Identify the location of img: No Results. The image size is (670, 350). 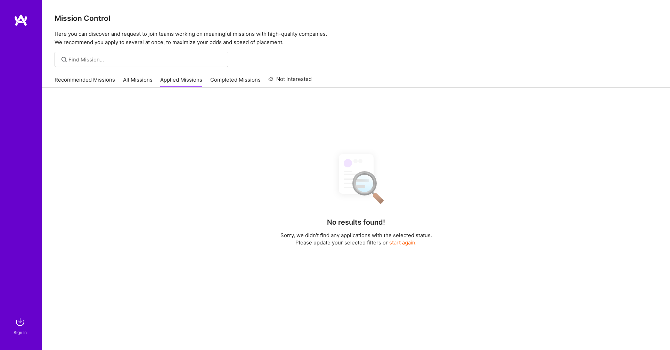
(356, 178).